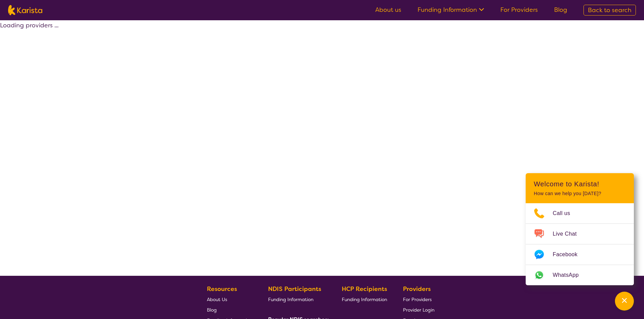 The height and width of the screenshot is (319, 644). I want to click on a: Provider Login, so click(418, 310).